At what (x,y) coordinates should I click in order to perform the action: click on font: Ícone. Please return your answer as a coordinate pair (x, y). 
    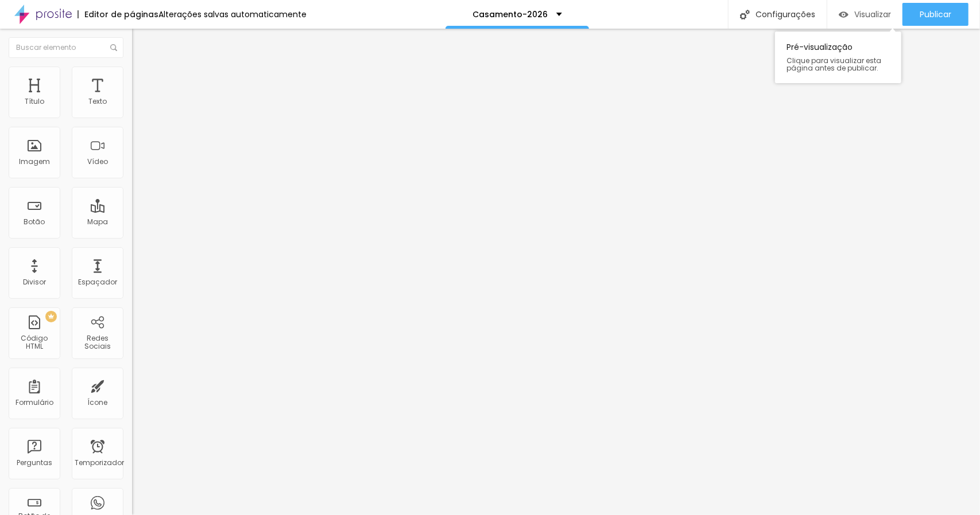
    Looking at the image, I should click on (97, 402).